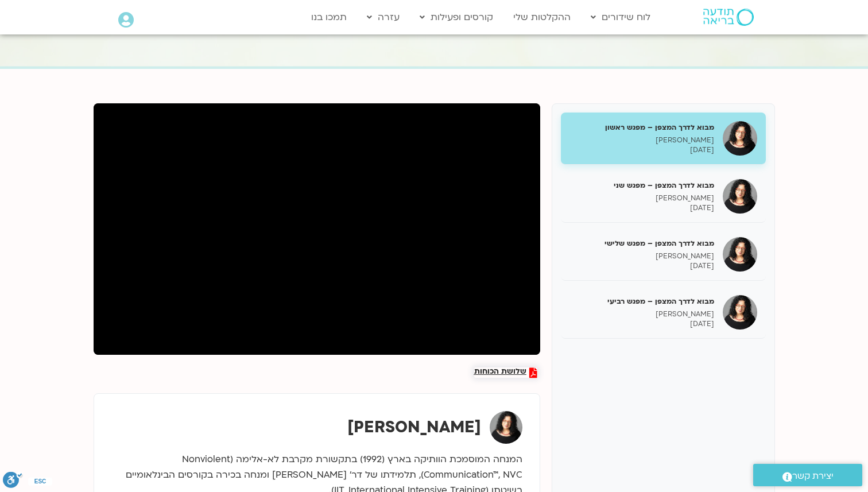 The height and width of the screenshot is (492, 868). What do you see at coordinates (729, 17) in the screenshot?
I see `img: תודעה בריאה` at bounding box center [729, 17].